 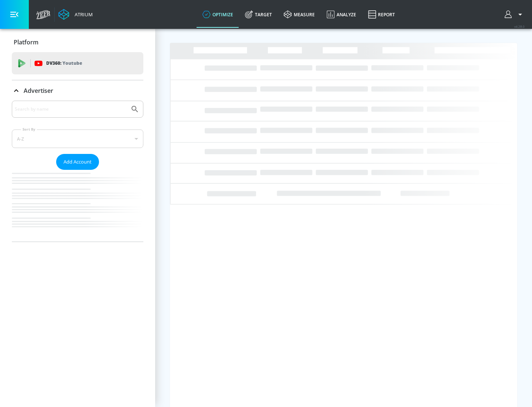 I want to click on p: Platform, so click(x=26, y=42).